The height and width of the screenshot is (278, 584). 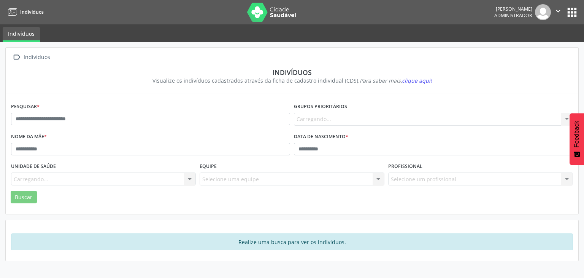 I want to click on button: Feedback - Mostrar pesquisa, so click(x=577, y=139).